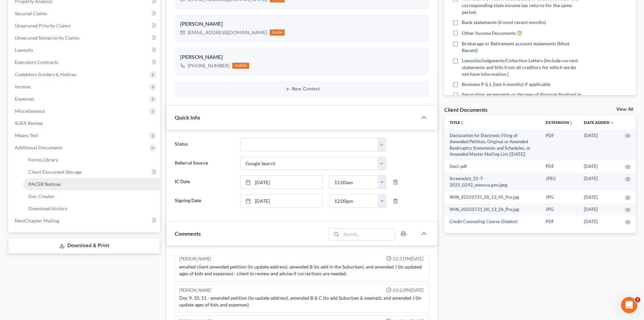  I want to click on span: Expenses, so click(24, 98).